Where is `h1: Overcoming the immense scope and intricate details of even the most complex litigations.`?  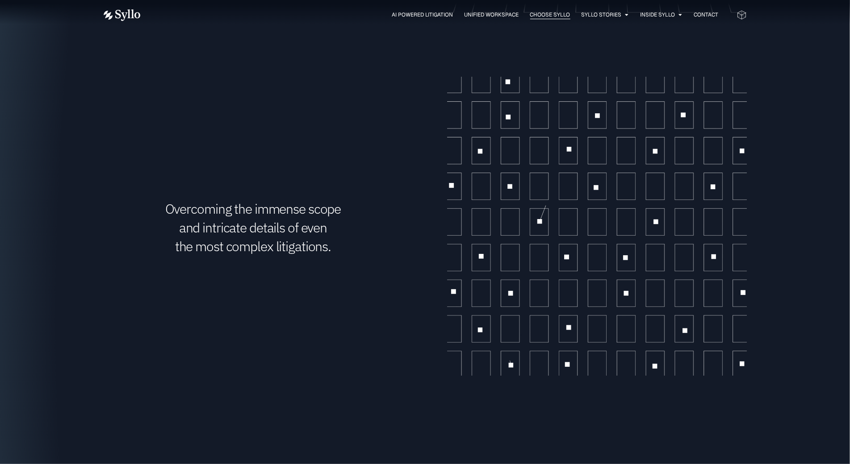 h1: Overcoming the immense scope and intricate details of even the most complex litigations. is located at coordinates (253, 228).